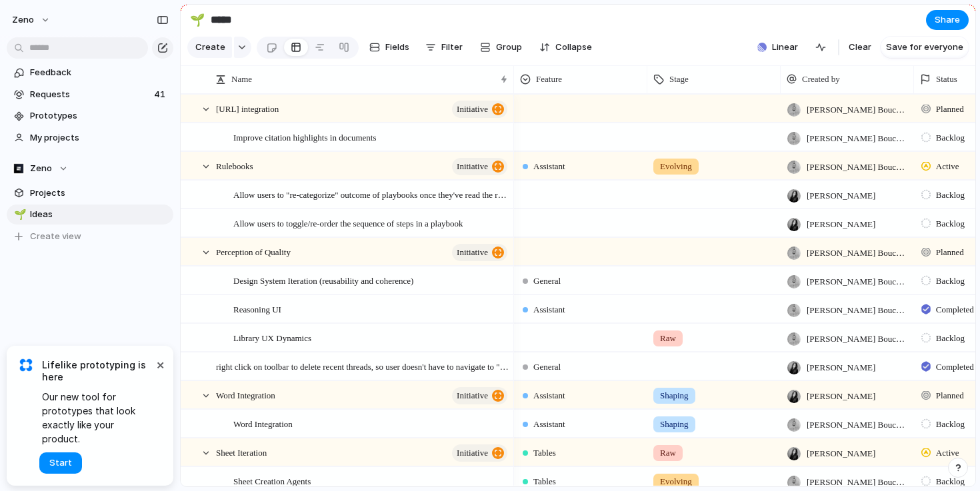 Image resolution: width=980 pixels, height=491 pixels. What do you see at coordinates (90, 72) in the screenshot?
I see `a: Feedback` at bounding box center [90, 72].